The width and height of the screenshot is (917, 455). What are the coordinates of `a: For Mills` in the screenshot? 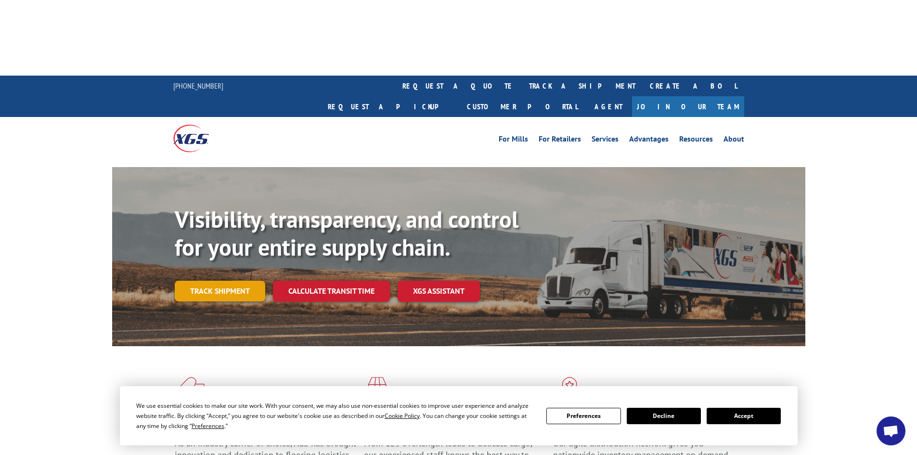 It's located at (513, 141).